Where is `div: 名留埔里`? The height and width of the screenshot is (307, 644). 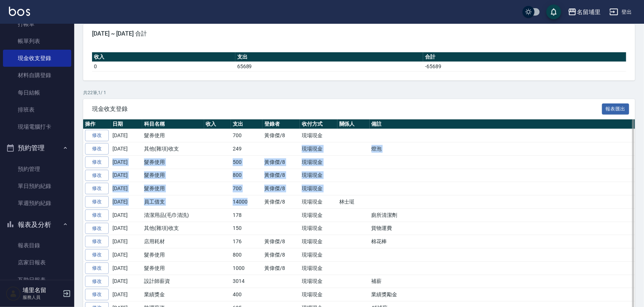
div: 名留埔里 is located at coordinates (589, 12).